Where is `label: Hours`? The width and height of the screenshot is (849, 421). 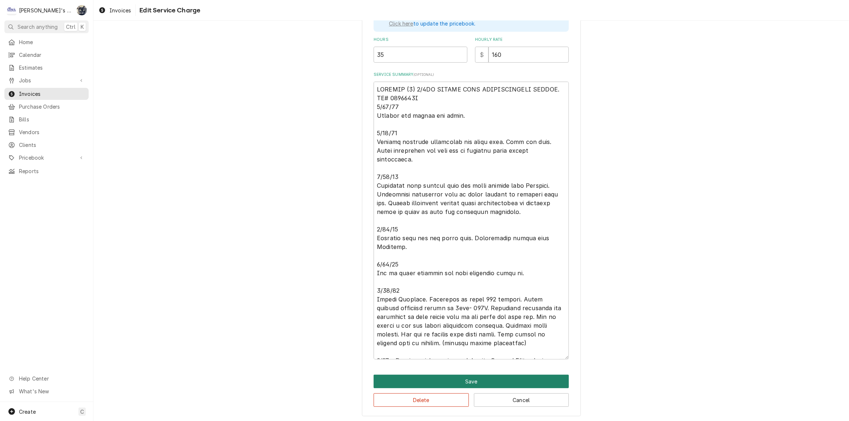
label: Hours is located at coordinates (420, 40).